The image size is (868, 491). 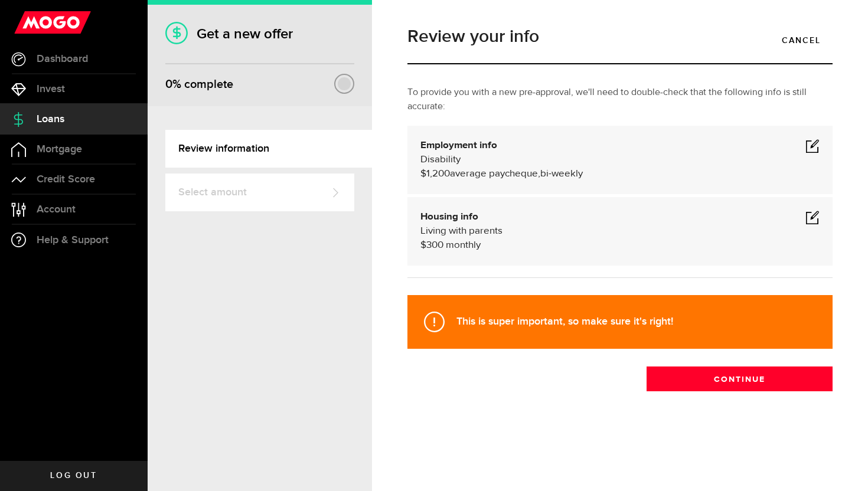 What do you see at coordinates (620, 37) in the screenshot?
I see `h1: Review your info` at bounding box center [620, 37].